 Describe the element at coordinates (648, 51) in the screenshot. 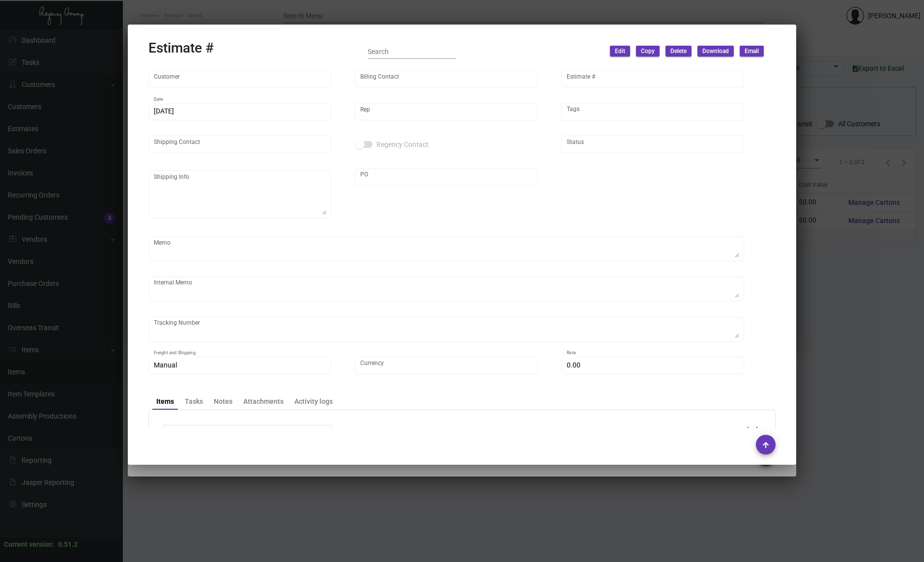

I see `button: Copy` at that location.